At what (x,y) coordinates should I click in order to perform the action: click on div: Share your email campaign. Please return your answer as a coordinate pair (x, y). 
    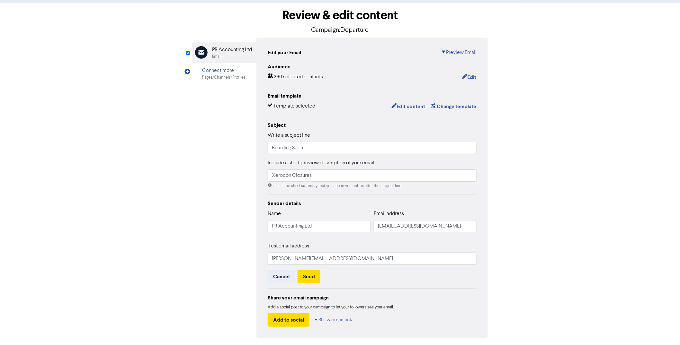
    Looking at the image, I should click on (372, 298).